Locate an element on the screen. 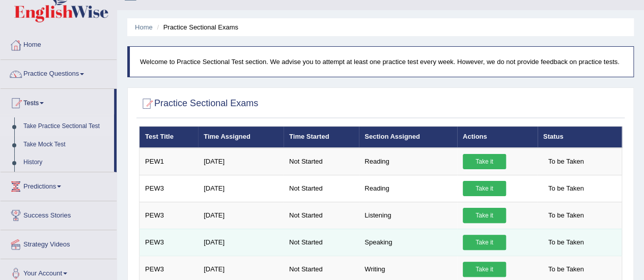 The image size is (644, 280). a: History is located at coordinates (66, 163).